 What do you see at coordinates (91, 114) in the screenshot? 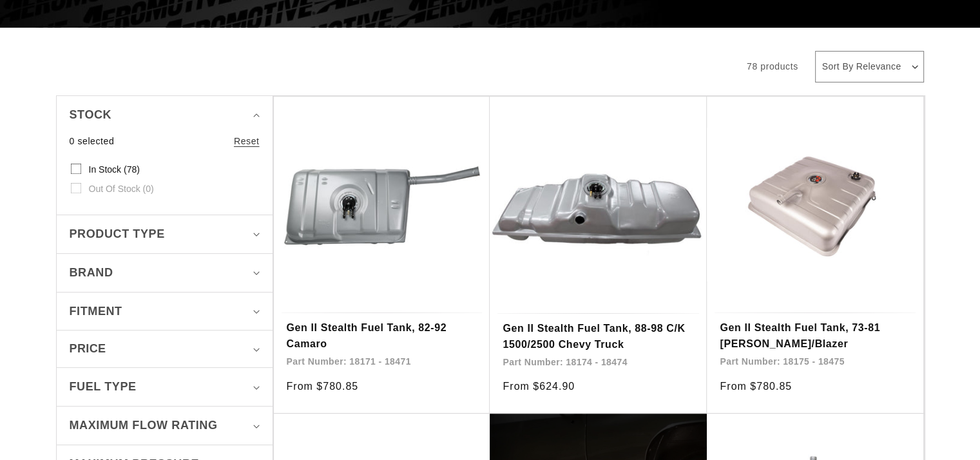
I see `span: Stock` at bounding box center [91, 114].